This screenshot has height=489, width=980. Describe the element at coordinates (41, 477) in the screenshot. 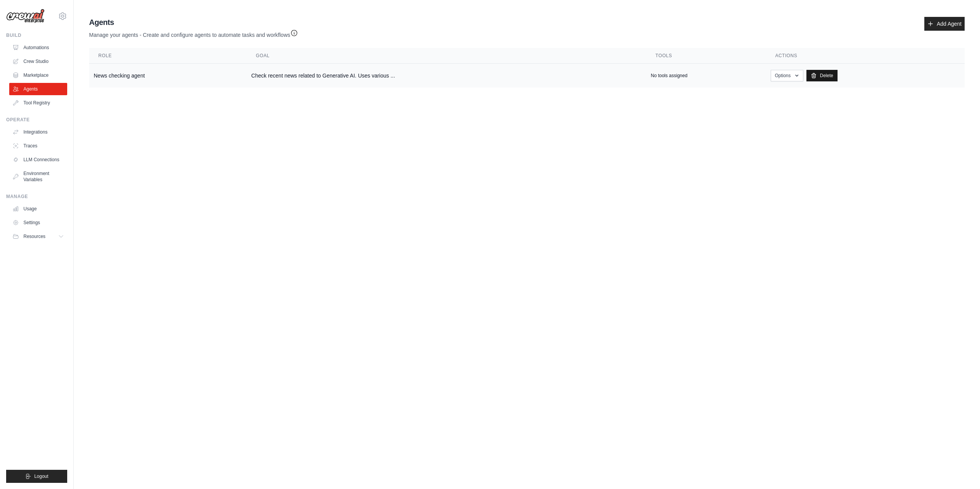

I see `span: Logout` at that location.